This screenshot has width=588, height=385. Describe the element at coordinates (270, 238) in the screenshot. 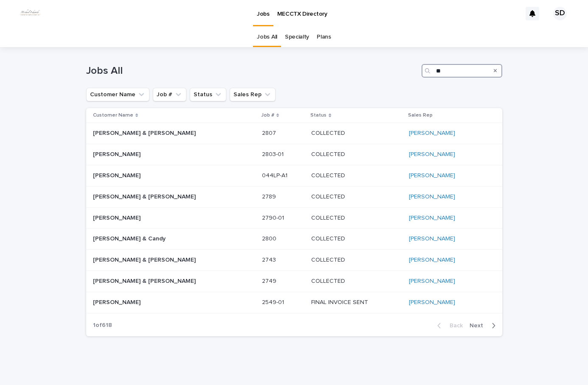

I see `p: 2800` at that location.